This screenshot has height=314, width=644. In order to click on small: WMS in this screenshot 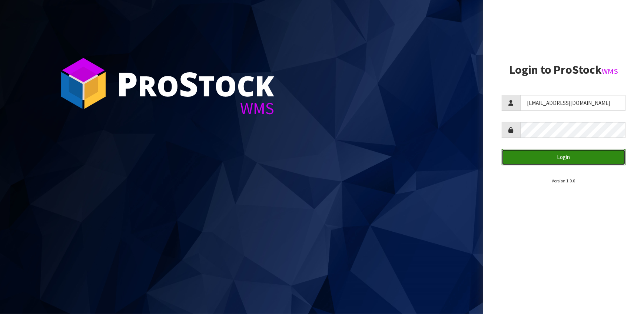, I will do `click(610, 71)`.